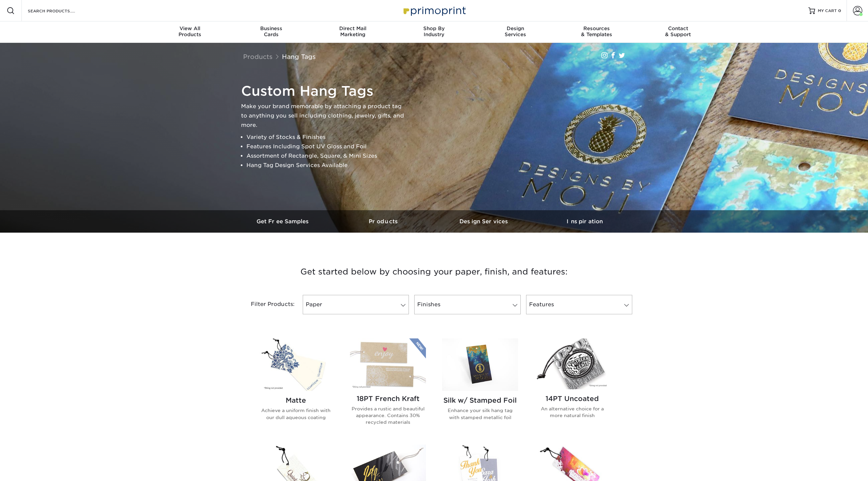  What do you see at coordinates (434, 29) in the screenshot?
I see `span: Shop By` at bounding box center [434, 29].